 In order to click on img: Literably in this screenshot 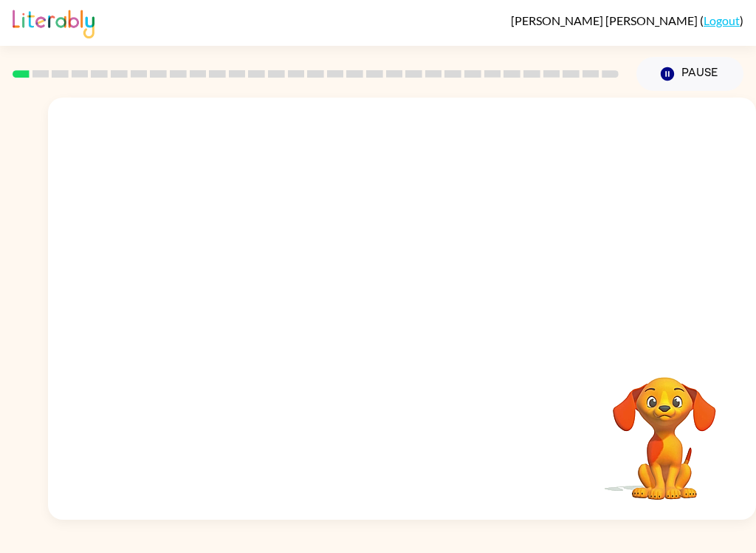, I will do `click(53, 22)`.